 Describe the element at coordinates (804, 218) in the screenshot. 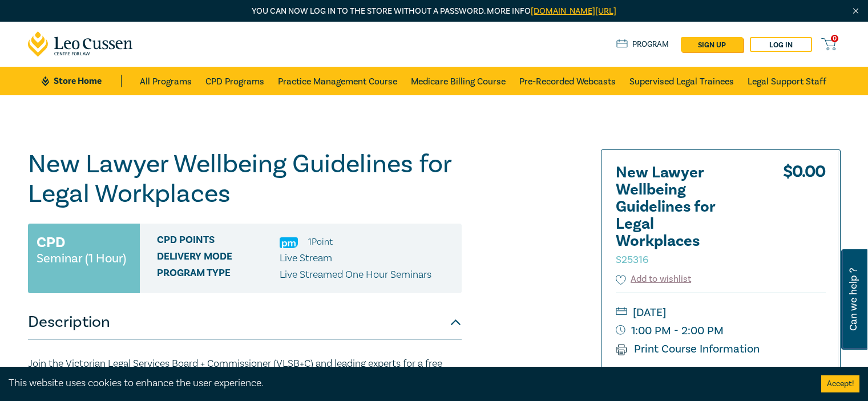

I see `div: $ 0.00` at that location.